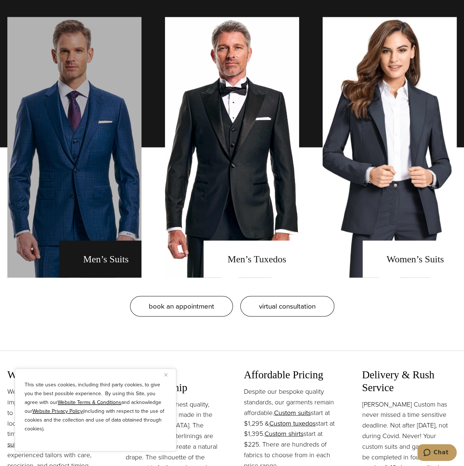 The width and height of the screenshot is (464, 466). I want to click on h3: Affordable Pricing, so click(291, 375).